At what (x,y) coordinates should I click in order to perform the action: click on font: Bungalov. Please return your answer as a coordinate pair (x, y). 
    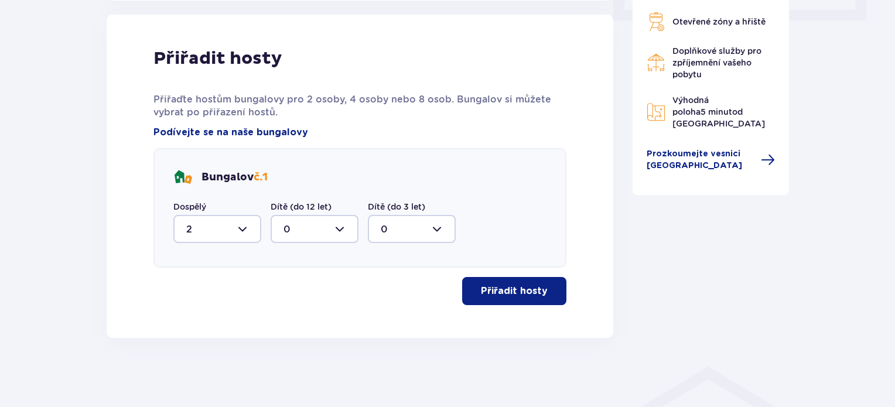
    Looking at the image, I should click on (227, 177).